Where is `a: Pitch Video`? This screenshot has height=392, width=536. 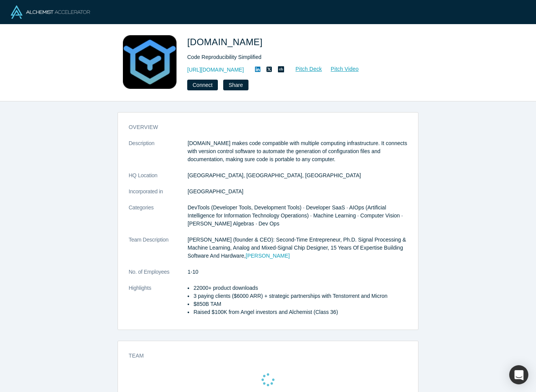 a: Pitch Video is located at coordinates (341, 69).